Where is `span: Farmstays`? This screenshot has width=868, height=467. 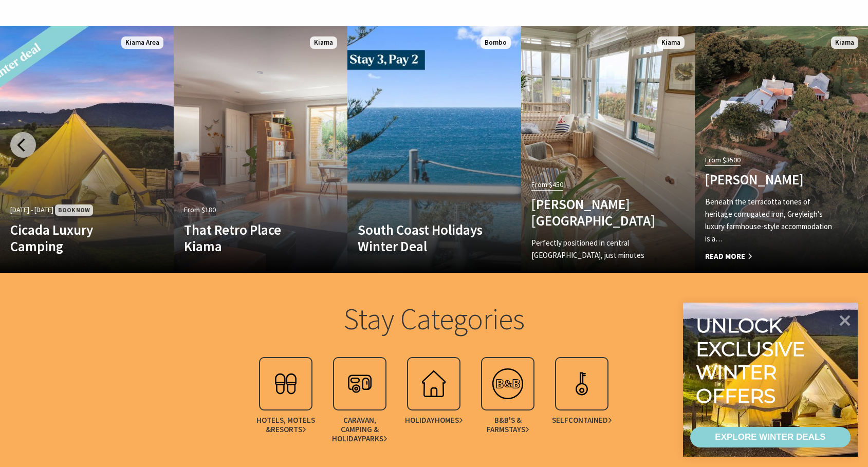 span: Farmstays is located at coordinates (508, 430).